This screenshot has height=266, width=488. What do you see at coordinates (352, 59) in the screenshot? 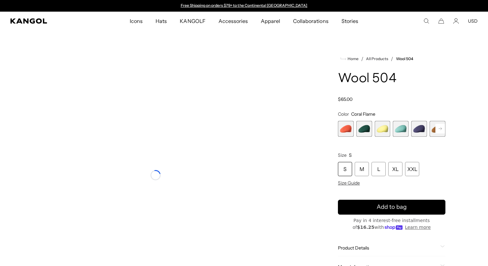
I see `span: Home` at bounding box center [352, 59].